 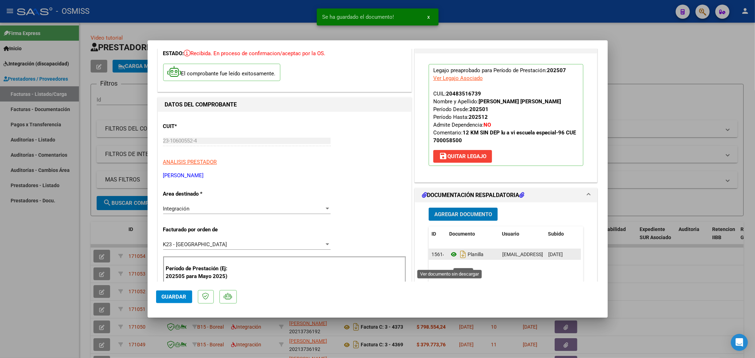 I want to click on div: Open Intercom Messenger, so click(x=740, y=343).